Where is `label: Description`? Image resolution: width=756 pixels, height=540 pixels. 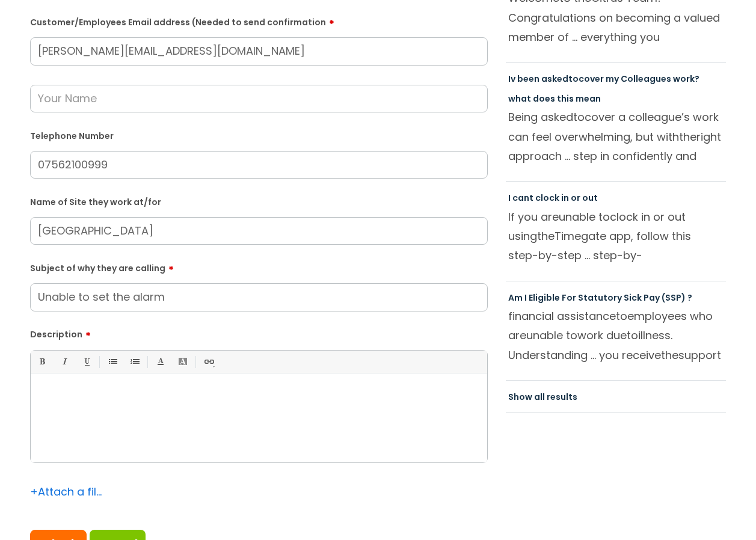
label: Description is located at coordinates (259, 332).